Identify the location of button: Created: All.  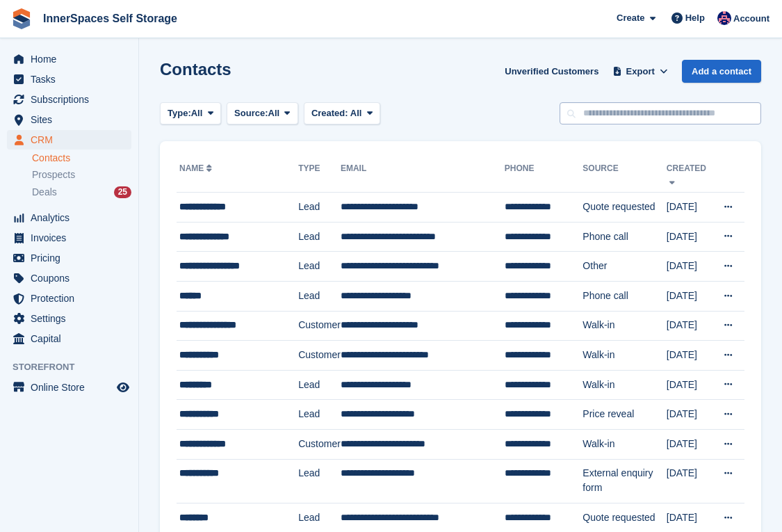
(342, 113).